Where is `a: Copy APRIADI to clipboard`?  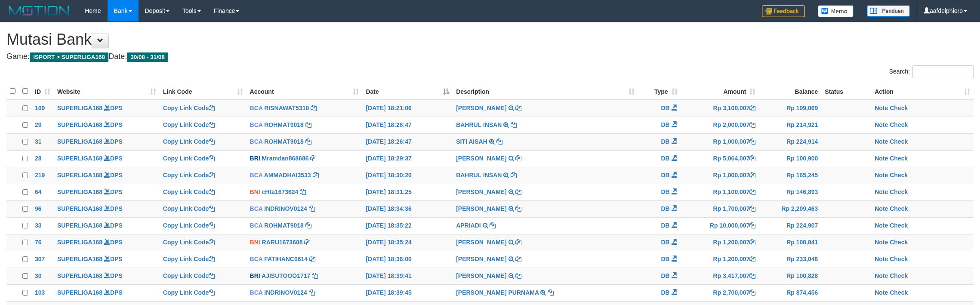 a: Copy APRIADI to clipboard is located at coordinates (493, 225).